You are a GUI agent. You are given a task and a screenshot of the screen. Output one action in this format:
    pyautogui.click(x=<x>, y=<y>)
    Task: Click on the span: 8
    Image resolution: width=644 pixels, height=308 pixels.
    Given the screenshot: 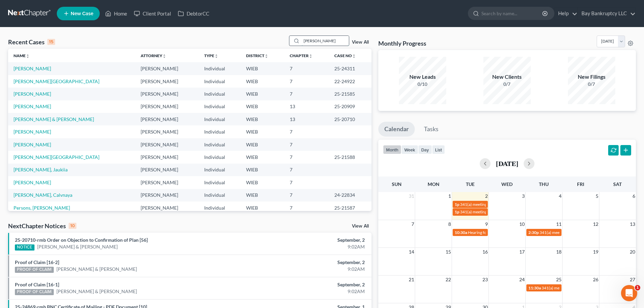 What is the action you would take?
    pyautogui.click(x=450, y=224)
    